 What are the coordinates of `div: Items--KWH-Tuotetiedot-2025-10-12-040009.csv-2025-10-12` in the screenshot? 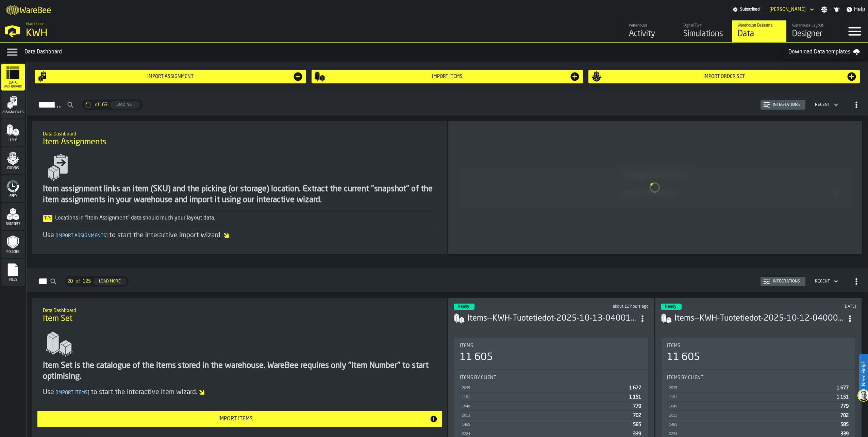 It's located at (759, 318).